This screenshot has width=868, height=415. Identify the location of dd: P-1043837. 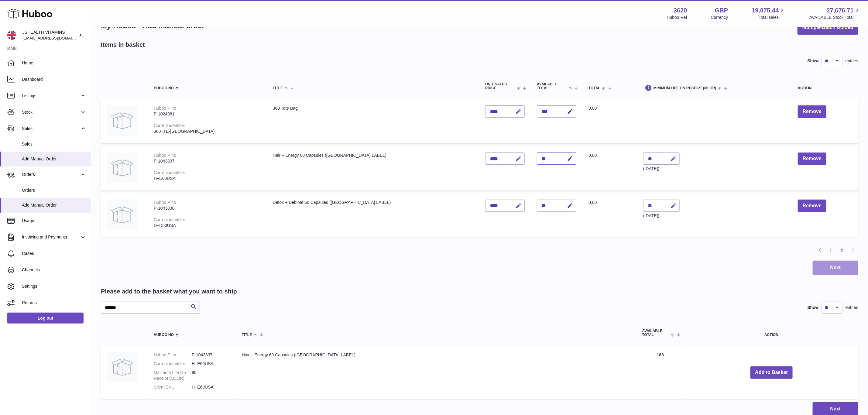
(210, 355).